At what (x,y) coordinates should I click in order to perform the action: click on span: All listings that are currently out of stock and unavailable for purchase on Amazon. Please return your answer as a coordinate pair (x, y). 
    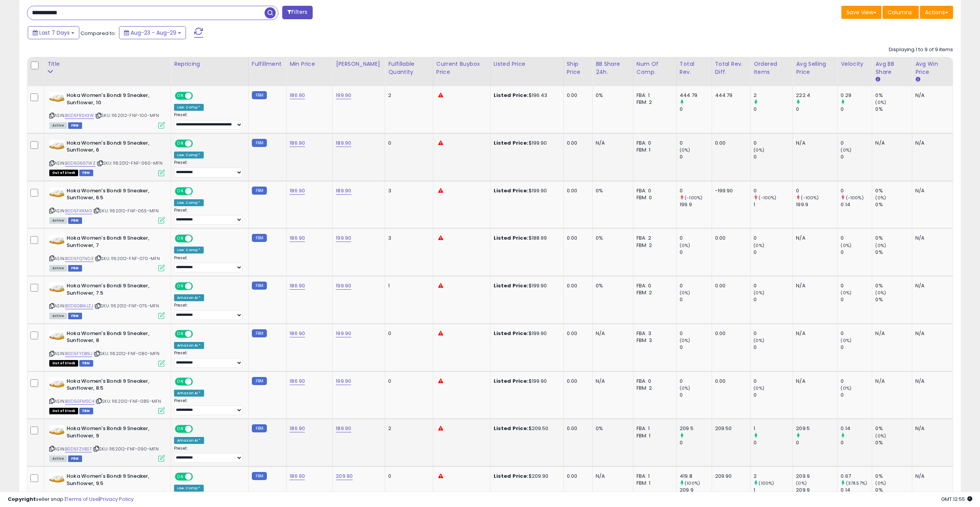
    Looking at the image, I should click on (64, 173).